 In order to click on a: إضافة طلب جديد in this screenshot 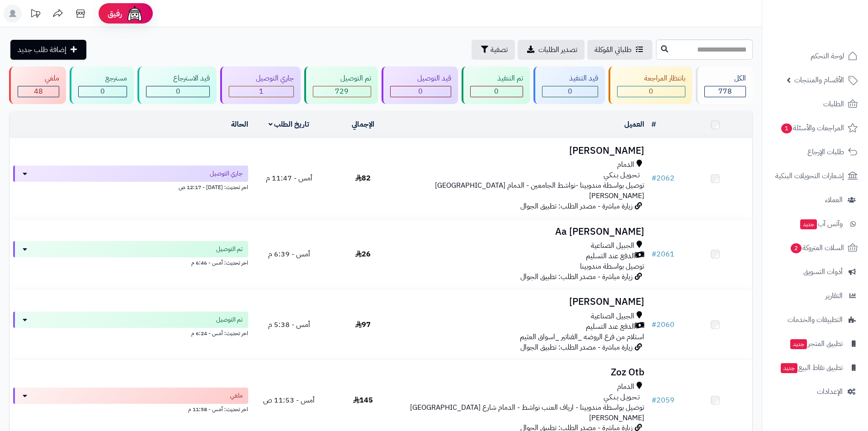, I will do `click(48, 50)`.